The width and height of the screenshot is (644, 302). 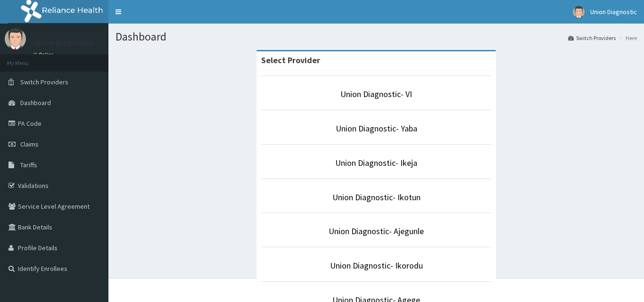 I want to click on a: Union Diagnostic- Ikotun, so click(x=376, y=197).